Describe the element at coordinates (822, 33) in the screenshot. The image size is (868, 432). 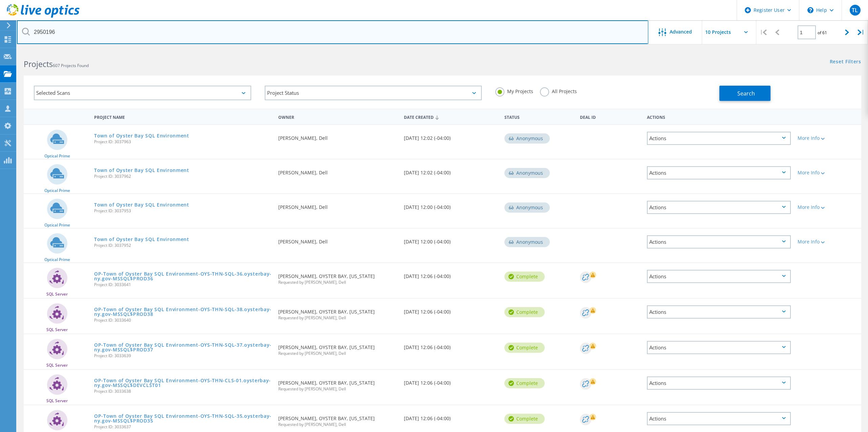
I see `span: of 61` at that location.